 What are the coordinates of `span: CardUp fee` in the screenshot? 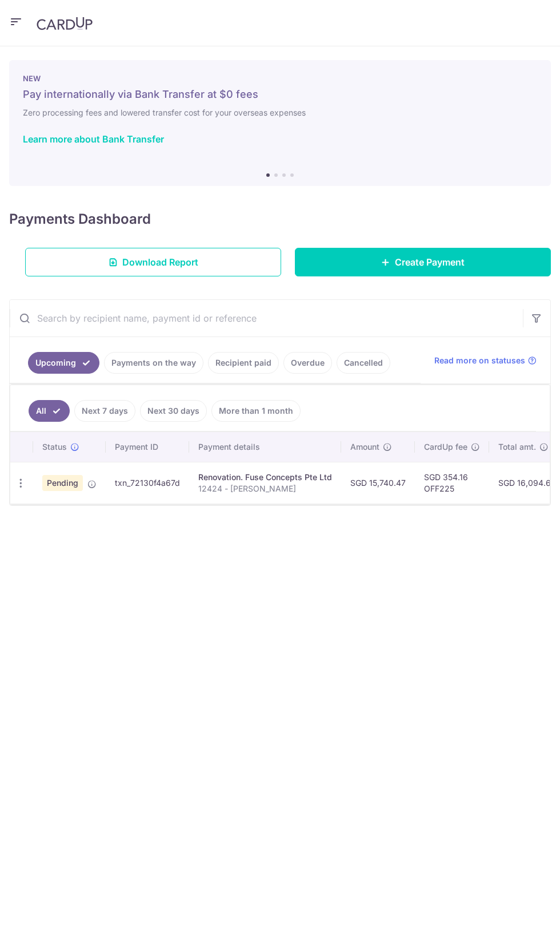 It's located at (446, 447).